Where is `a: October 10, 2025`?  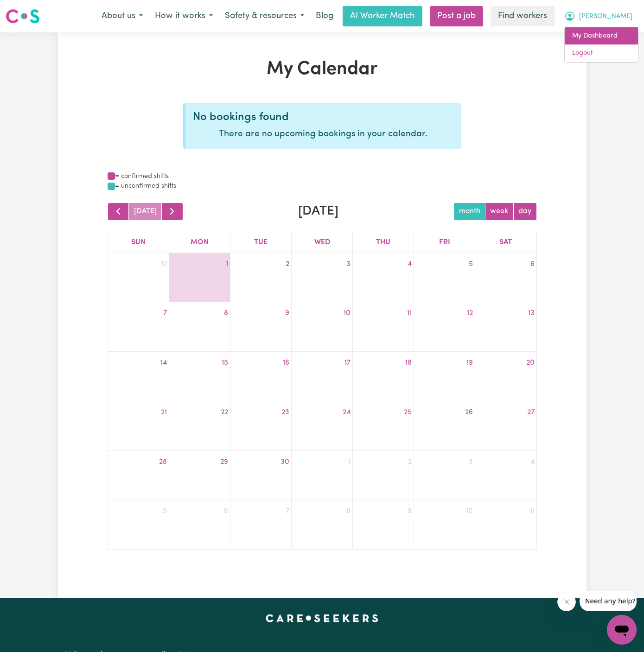
a: October 10, 2025 is located at coordinates (469, 511).